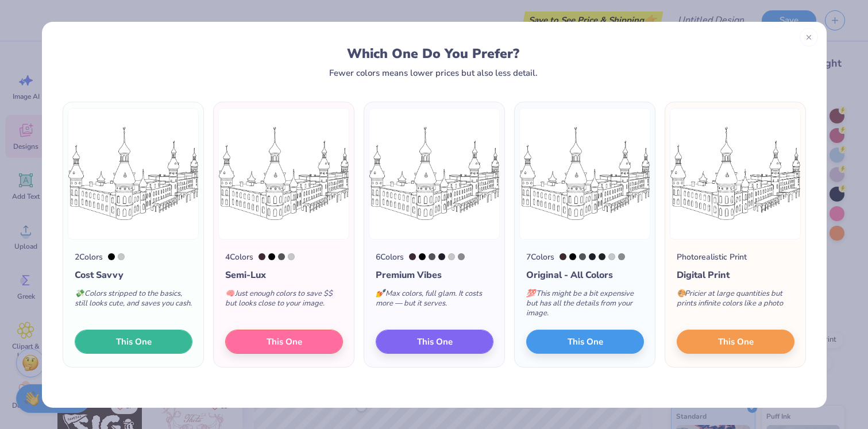 This screenshot has height=429, width=868. I want to click on div: Pricier at large quantities but prints infinite colors like a photo, so click(735, 300).